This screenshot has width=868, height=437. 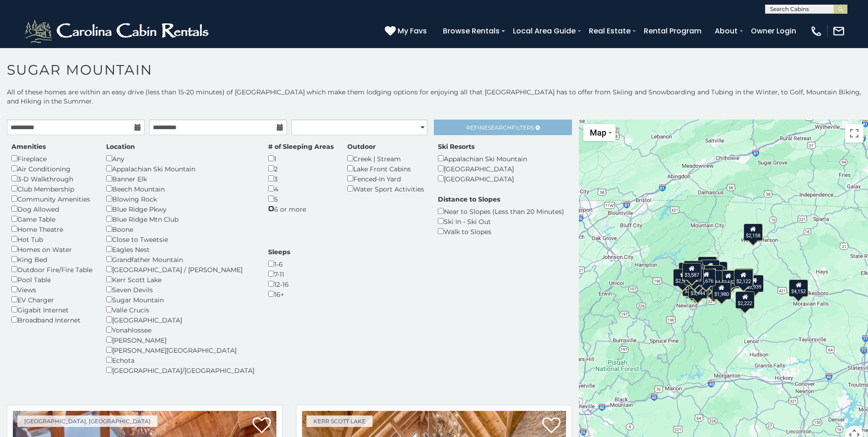 What do you see at coordinates (706, 278) in the screenshot?
I see `div: $4,676` at bounding box center [706, 278].